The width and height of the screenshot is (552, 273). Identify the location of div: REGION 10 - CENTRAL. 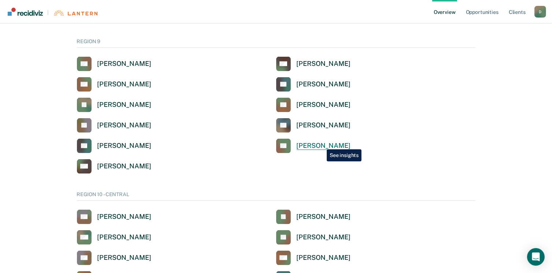
(276, 196).